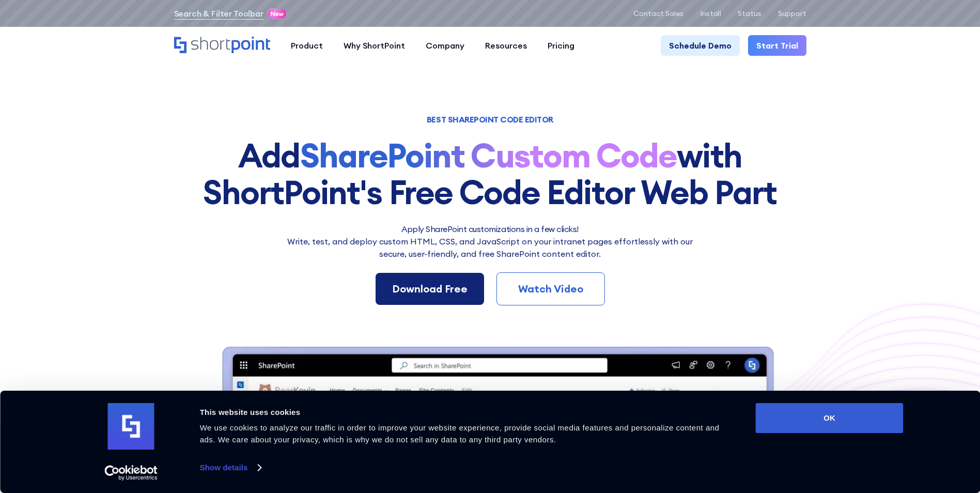  What do you see at coordinates (792, 13) in the screenshot?
I see `a: Support` at bounding box center [792, 13].